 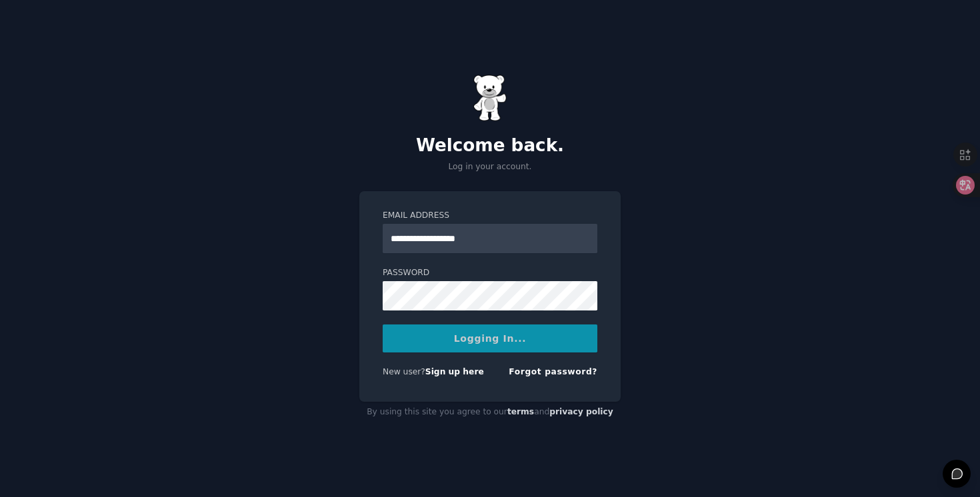 I want to click on p: Log in your account., so click(x=490, y=167).